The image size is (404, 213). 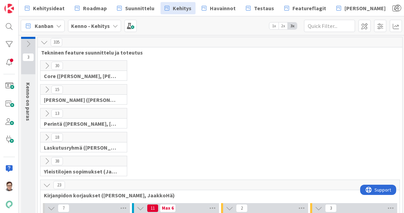 I want to click on span: Testaus, so click(x=264, y=8).